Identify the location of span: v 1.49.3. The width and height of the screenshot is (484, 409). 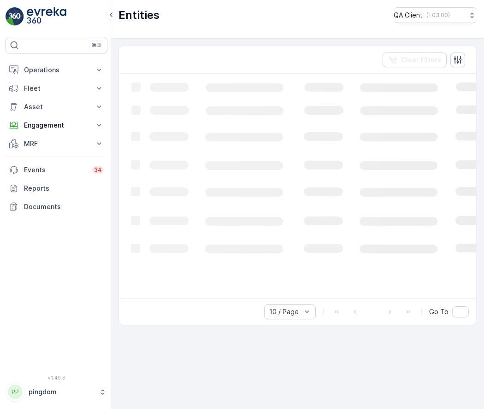
(56, 378).